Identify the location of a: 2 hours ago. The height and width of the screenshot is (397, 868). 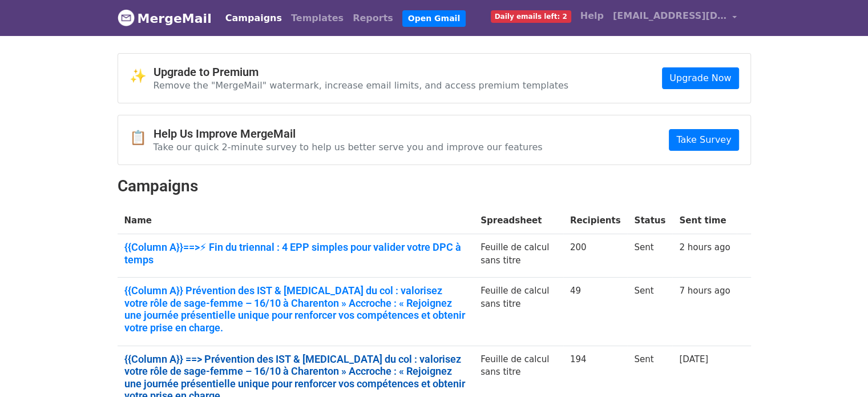
(704, 248).